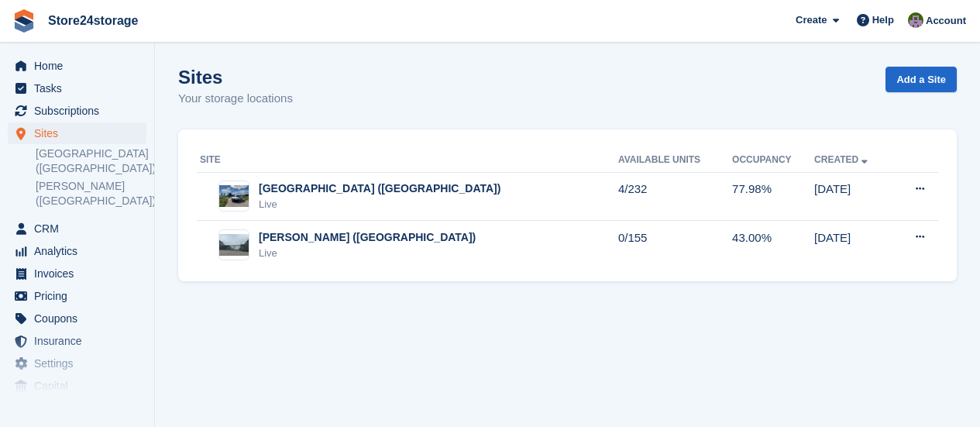 This screenshot has width=980, height=427. I want to click on span: Sites, so click(81, 134).